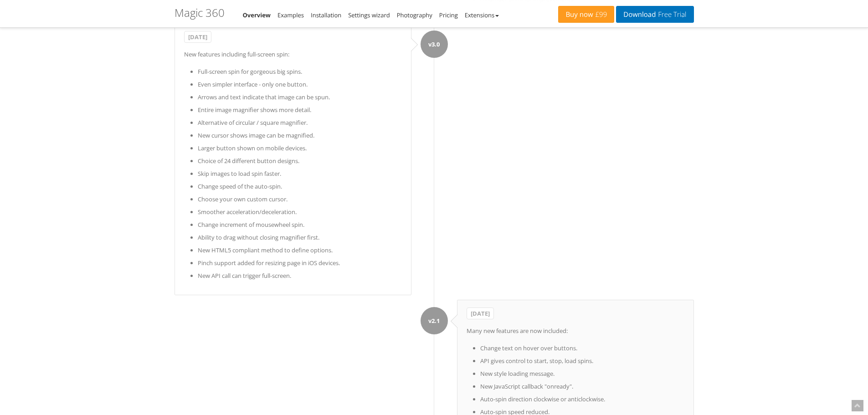  Describe the element at coordinates (575, 331) in the screenshot. I see `p: Many new features are now included:` at that location.